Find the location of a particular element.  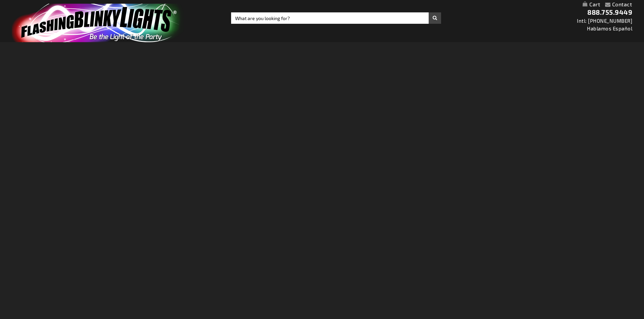

a: store logo is located at coordinates (114, 23).